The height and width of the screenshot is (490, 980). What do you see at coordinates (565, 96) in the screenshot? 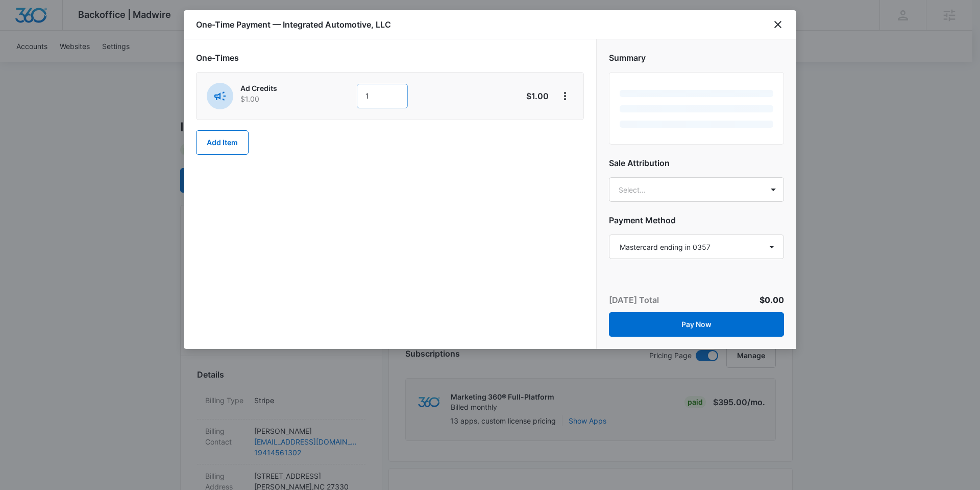
I see `button: View More` at bounding box center [565, 96].